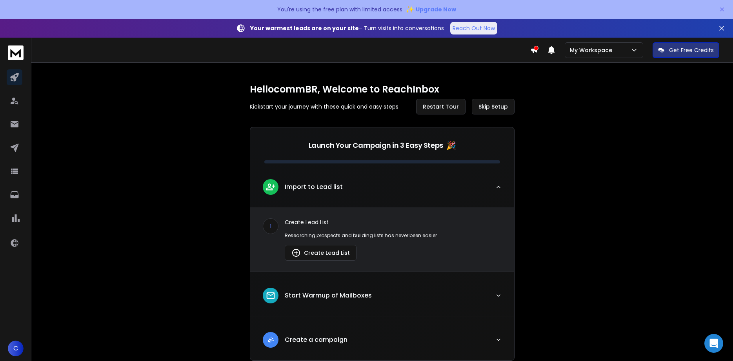  Describe the element at coordinates (271, 226) in the screenshot. I see `div: 1` at that location.